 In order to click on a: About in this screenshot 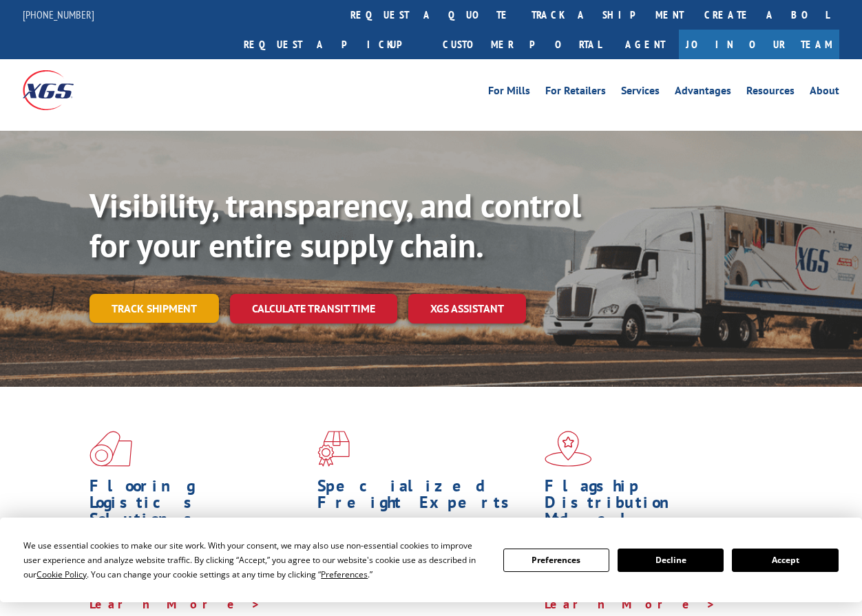, I will do `click(824, 93)`.